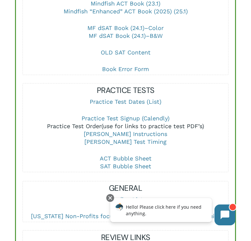 This screenshot has width=251, height=241. I want to click on span: Hello! Please click here if you need anything., so click(60, 17).